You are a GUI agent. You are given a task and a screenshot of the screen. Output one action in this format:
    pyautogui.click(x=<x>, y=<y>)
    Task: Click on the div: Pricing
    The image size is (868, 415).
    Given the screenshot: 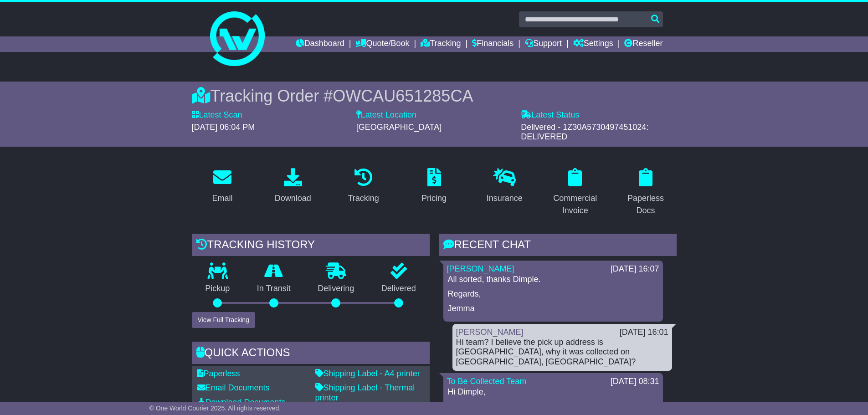 What is the action you would take?
    pyautogui.click(x=434, y=198)
    